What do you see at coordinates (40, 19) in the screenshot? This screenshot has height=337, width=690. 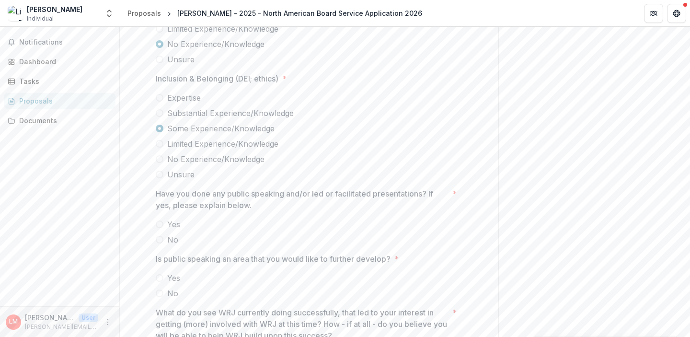 I see `span: Individual` at bounding box center [40, 19].